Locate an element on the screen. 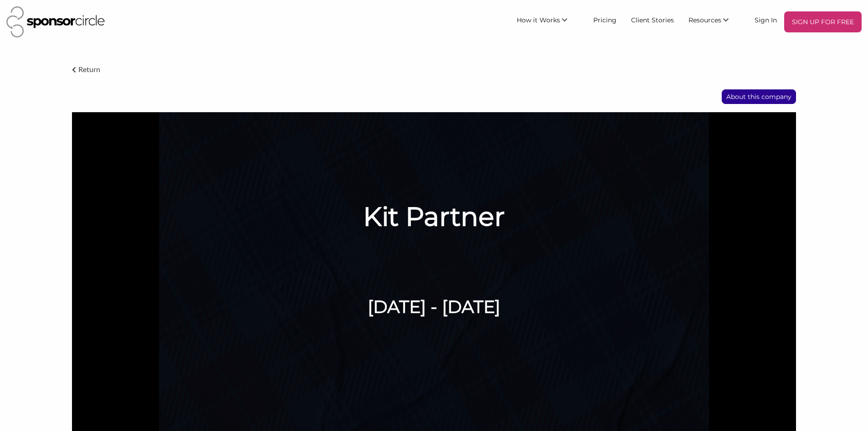 The width and height of the screenshot is (868, 431). span: Resources is located at coordinates (705, 20).